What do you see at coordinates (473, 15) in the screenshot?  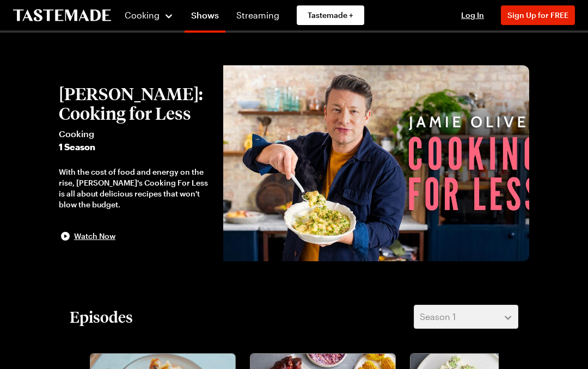 I see `span: Log In` at bounding box center [473, 15].